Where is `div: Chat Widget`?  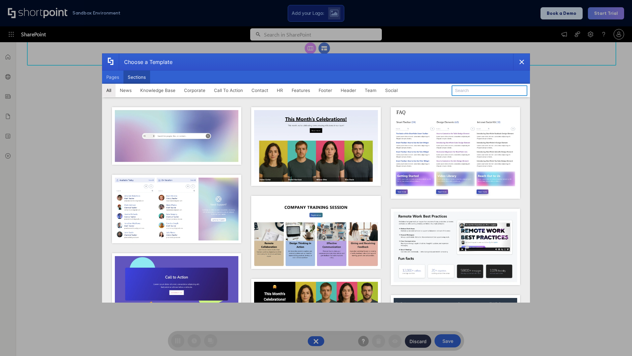
div: Chat Widget is located at coordinates (616, 340).